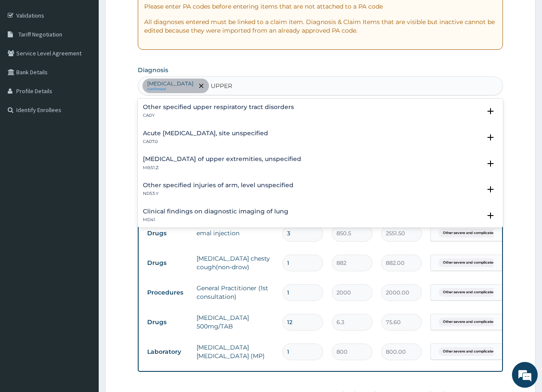 The height and width of the screenshot is (392, 542). I want to click on p: CA0Y, so click(219, 115).